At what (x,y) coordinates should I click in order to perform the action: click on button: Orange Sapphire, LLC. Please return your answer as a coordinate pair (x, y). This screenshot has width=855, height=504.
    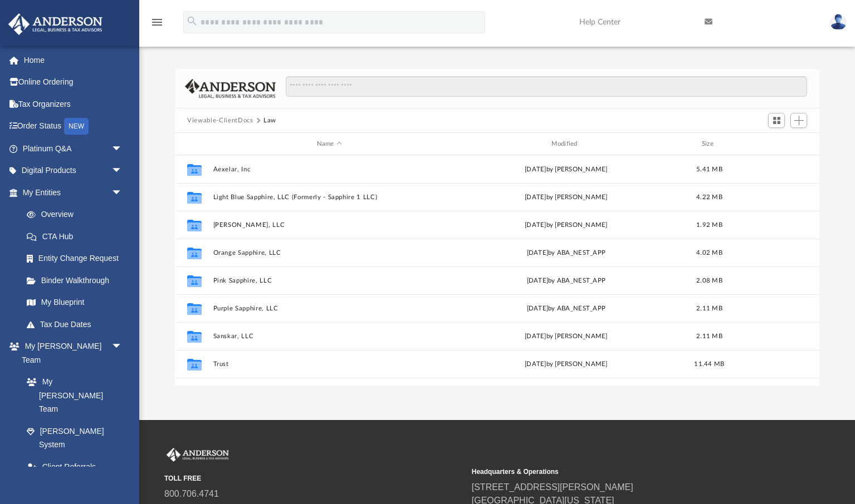
    Looking at the image, I should click on (329, 253).